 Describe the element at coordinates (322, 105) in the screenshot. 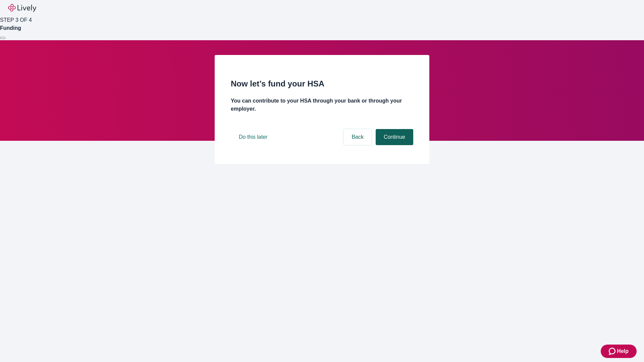

I see `h4: You can contribute to your HSA through your bank or through your employer.` at that location.